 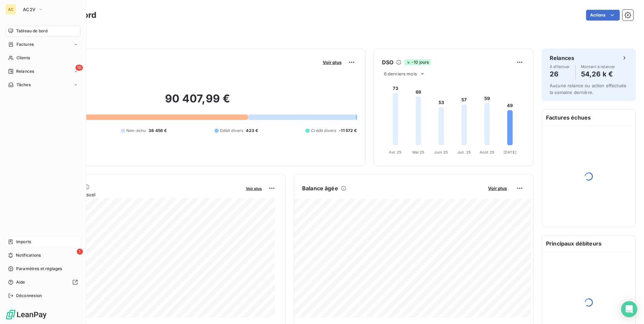 I want to click on h2: 90 407,99 €, so click(x=197, y=102).